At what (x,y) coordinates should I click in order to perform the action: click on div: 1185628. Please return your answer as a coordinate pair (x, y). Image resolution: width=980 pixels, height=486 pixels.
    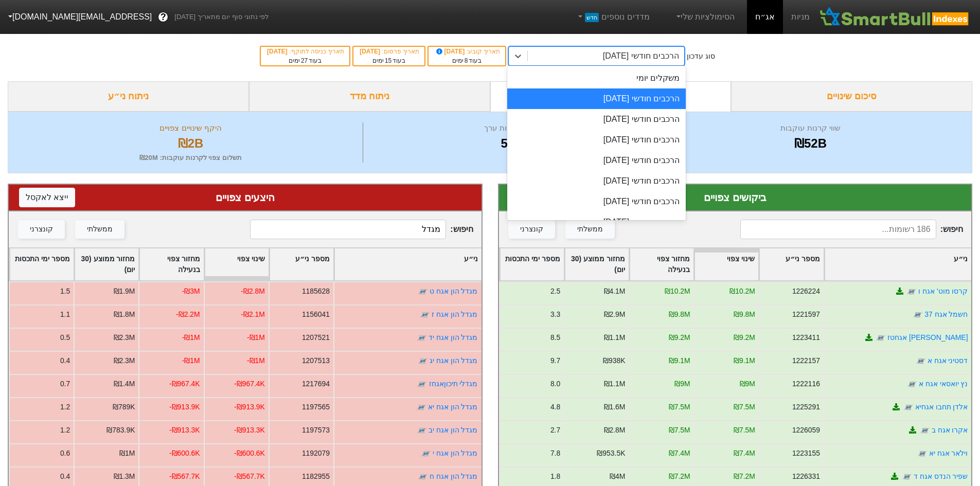
    Looking at the image, I should click on (316, 291).